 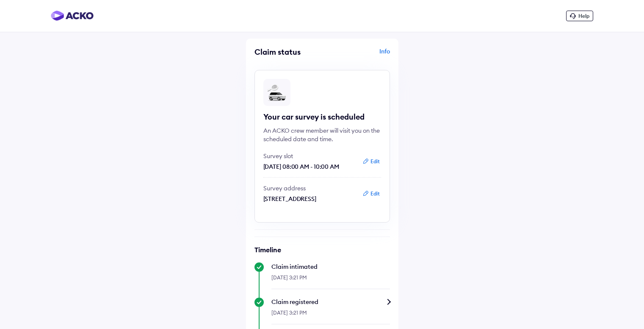 What do you see at coordinates (72, 16) in the screenshot?
I see `img: horizontal-gradient.png` at bounding box center [72, 16].